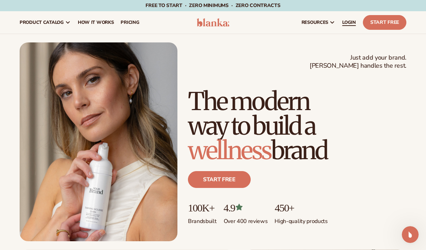 This screenshot has height=250, width=426. Describe the element at coordinates (318, 22) in the screenshot. I see `a: resources` at that location.